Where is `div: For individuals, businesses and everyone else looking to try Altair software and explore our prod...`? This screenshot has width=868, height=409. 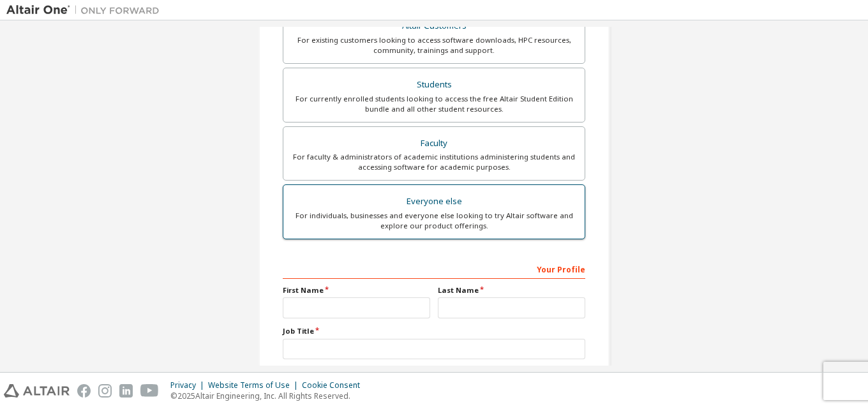 div: For individuals, businesses and everyone else looking to try Altair software and explore our prod... is located at coordinates (434, 221).